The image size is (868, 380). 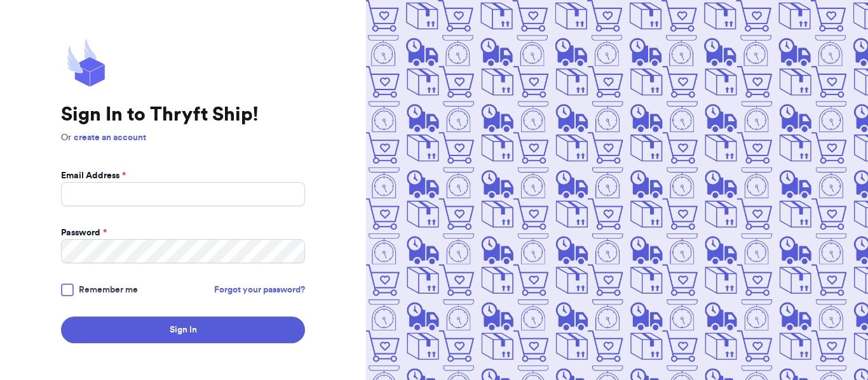 What do you see at coordinates (183, 115) in the screenshot?
I see `h1: Sign In to Thryft Ship!` at bounding box center [183, 115].